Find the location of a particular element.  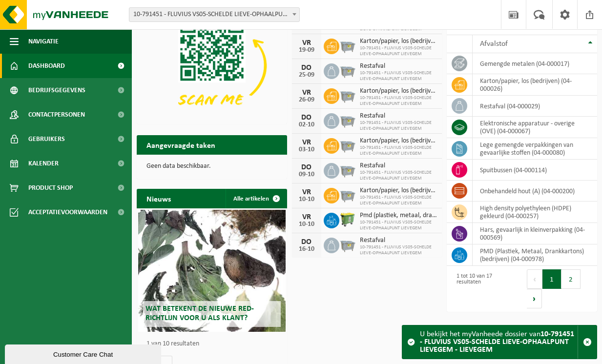

td: high density polyethyleen (HDPE) gekleurd (04-000257) is located at coordinates (534, 212).